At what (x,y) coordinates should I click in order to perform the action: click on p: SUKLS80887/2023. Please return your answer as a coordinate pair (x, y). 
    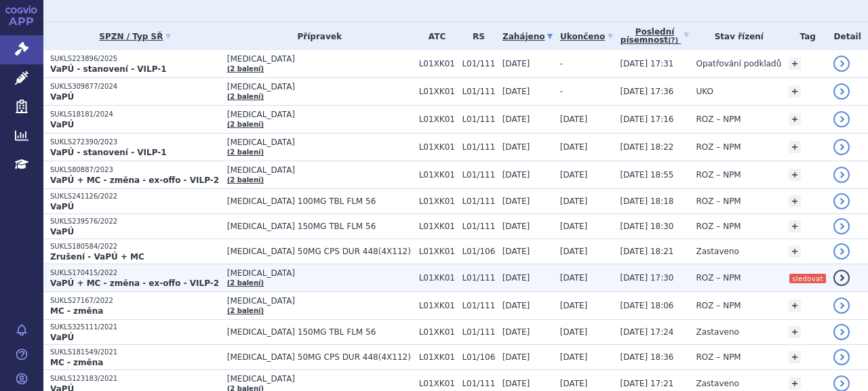
    Looking at the image, I should click on (135, 170).